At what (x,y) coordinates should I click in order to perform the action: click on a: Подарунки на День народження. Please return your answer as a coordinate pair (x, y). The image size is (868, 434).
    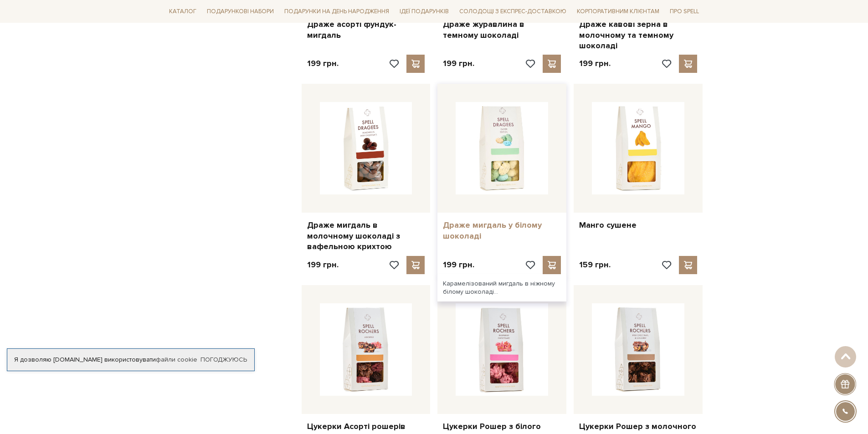
    Looking at the image, I should click on (337, 12).